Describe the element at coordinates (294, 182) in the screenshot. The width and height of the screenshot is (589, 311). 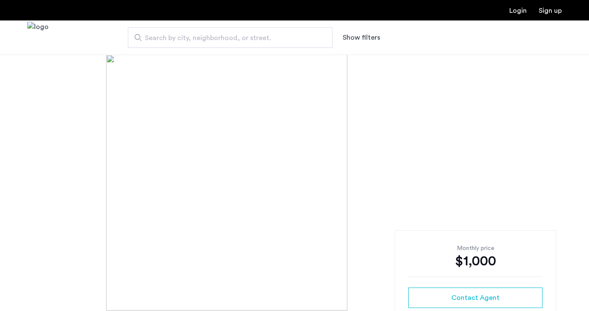
I see `img: [object%20Object]` at that location.